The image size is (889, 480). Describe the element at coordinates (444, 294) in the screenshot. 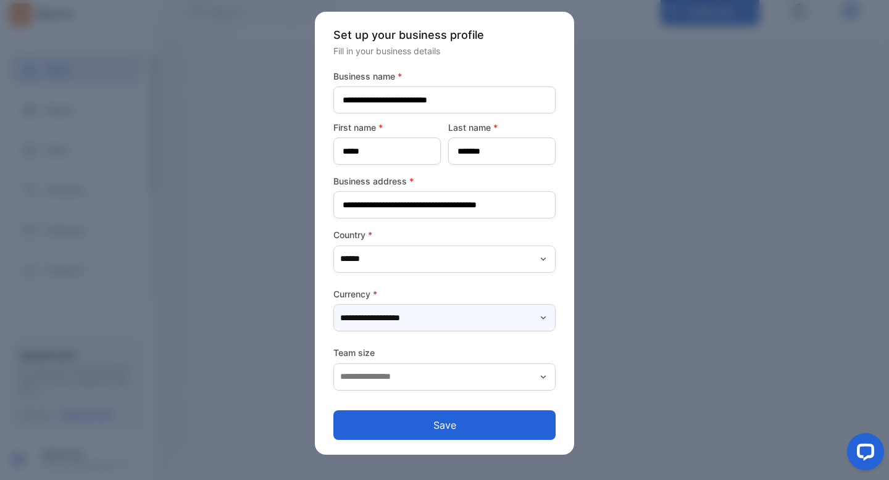

I see `label: Currency` at that location.